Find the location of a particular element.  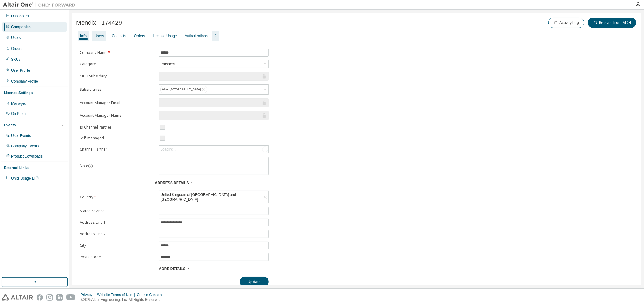

p: © 2025 Altair Engineering, Inc. All Rights Reserved. is located at coordinates (124, 300).